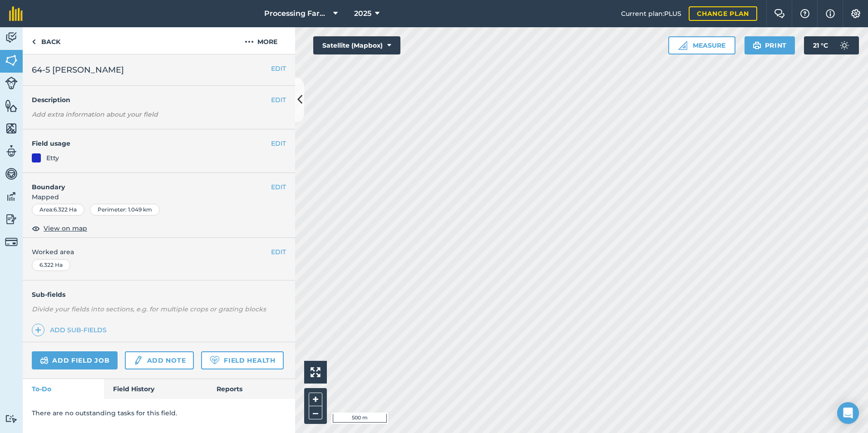 The height and width of the screenshot is (433, 868). I want to click on img: svg+xml;base64,PHN2ZyB4bWxucz0iaHR0cDovL3d3dy53My5vcmcvMjAwMC9zdmciIHdpZHRoPSIyMCIgaGVpZ2h0PSIyNC..., so click(249, 42).